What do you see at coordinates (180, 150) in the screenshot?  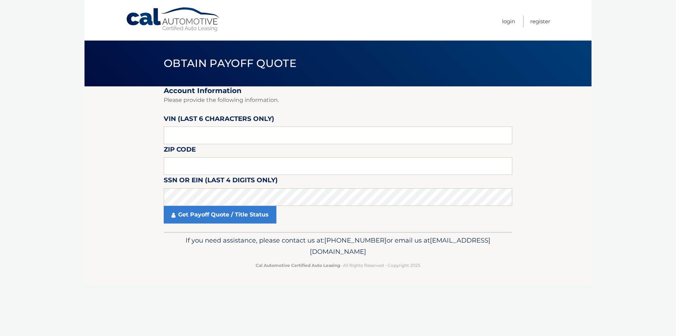 I see `label: Zip Code` at bounding box center [180, 150].